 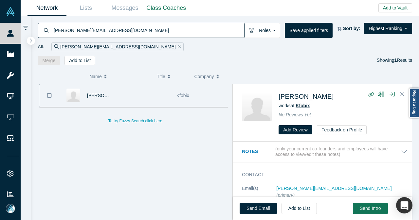 What do you see at coordinates (120, 77) in the screenshot?
I see `button: Name` at bounding box center [120, 77].